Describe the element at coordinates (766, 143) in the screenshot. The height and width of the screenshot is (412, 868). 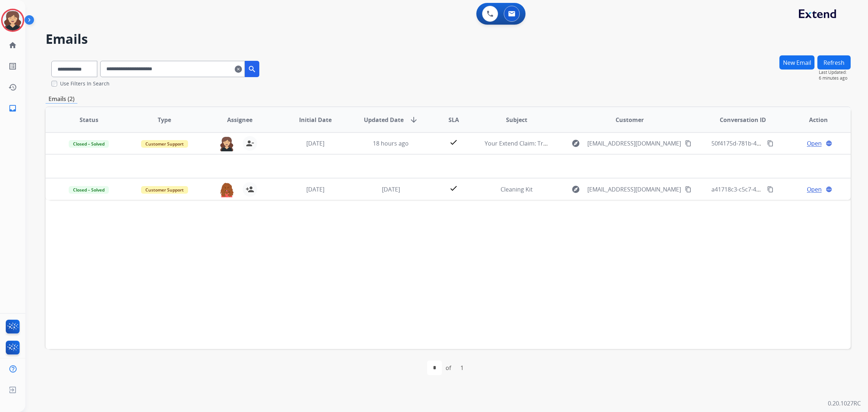
I see `span: 50f4175d-781b-4965-80c3-4462681889b0` at that location.